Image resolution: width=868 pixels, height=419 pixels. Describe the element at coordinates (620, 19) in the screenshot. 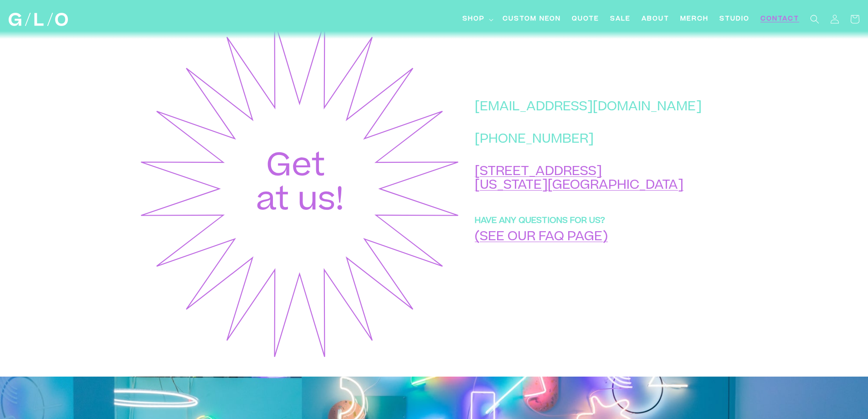

I see `span: SALE` at that location.